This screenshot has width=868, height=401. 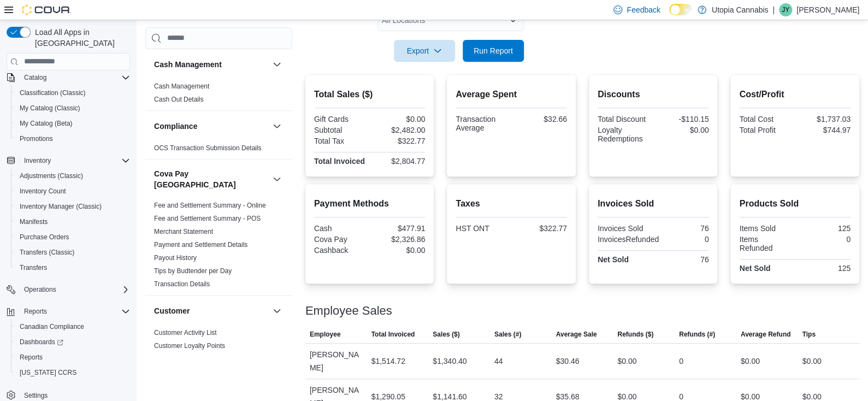 What do you see at coordinates (73, 253) in the screenshot?
I see `button: Transfers (Classic)` at bounding box center [73, 253].